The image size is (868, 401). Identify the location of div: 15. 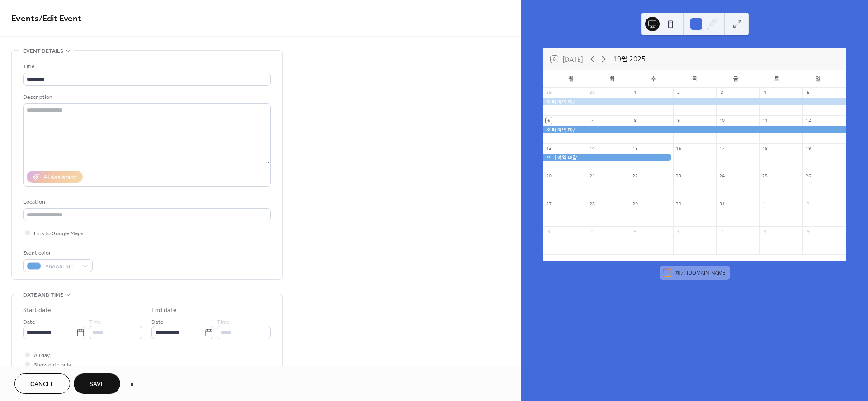
(636, 149).